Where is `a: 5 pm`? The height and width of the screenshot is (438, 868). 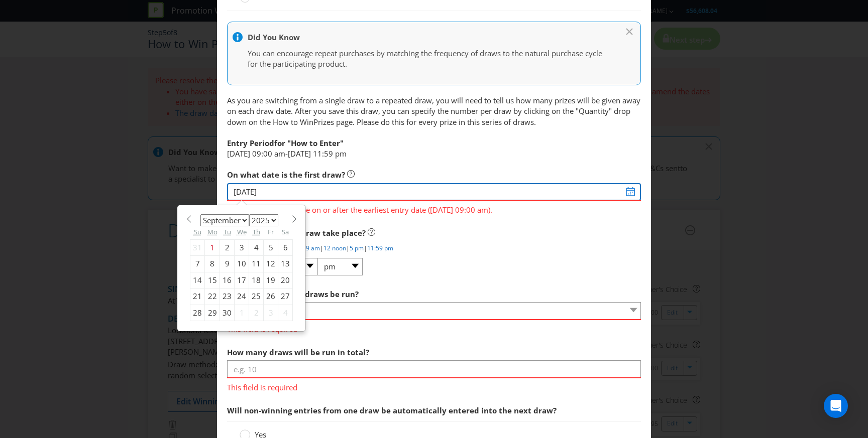 a: 5 pm is located at coordinates (356, 248).